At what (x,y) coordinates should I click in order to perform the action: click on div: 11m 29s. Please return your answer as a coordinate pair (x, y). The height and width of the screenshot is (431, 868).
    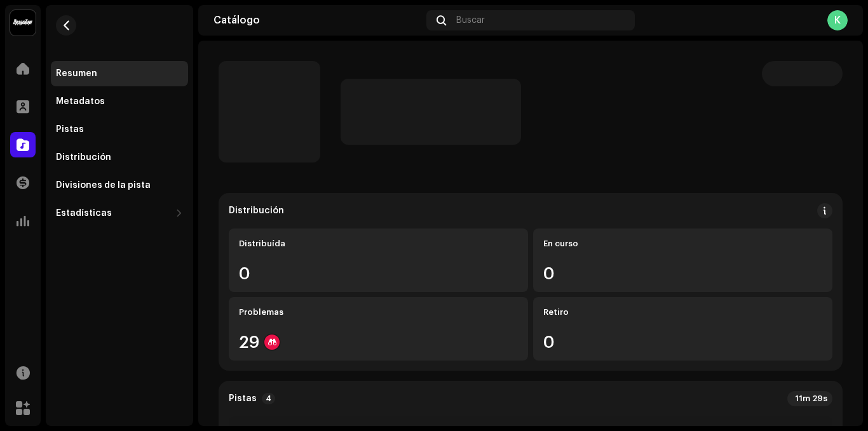
    Looking at the image, I should click on (810, 399).